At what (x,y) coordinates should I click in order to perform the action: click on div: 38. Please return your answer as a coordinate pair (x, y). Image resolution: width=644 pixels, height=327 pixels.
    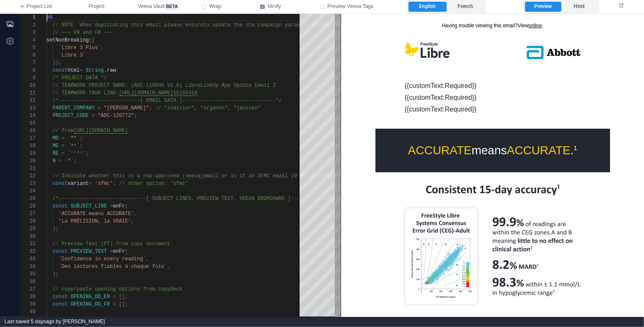
    Looking at the image, I should click on (28, 297).